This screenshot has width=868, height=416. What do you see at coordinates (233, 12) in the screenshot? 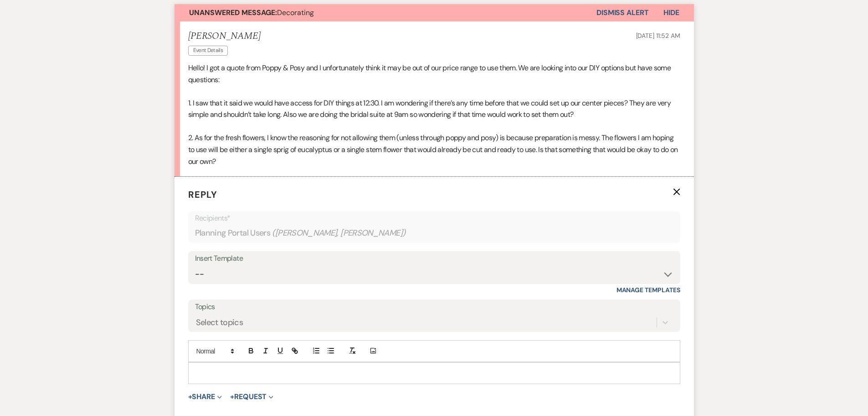
I see `strong: Unanswered Message:` at bounding box center [233, 12].